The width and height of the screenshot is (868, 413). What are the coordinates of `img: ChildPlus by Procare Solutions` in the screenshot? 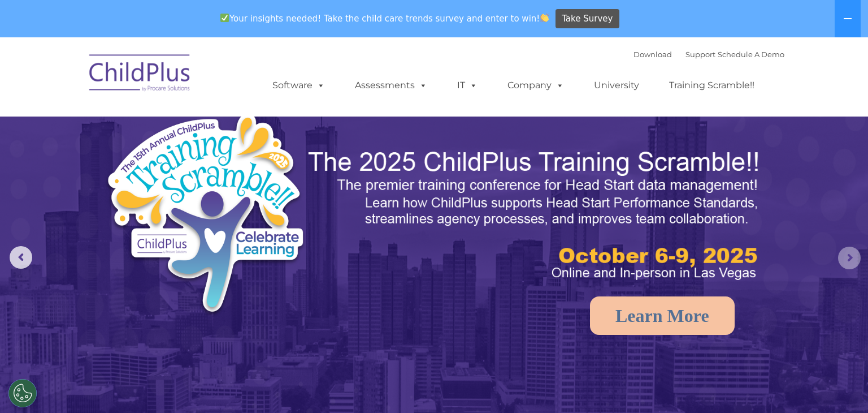 It's located at (140, 74).